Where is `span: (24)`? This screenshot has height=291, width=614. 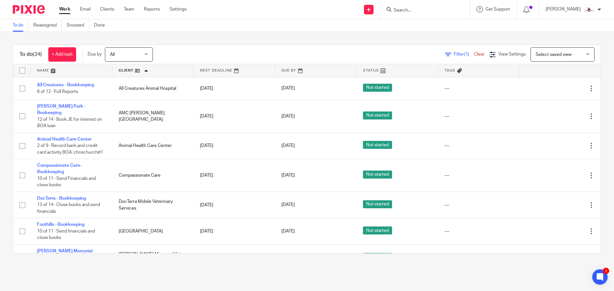
span: (24) is located at coordinates (37, 54).